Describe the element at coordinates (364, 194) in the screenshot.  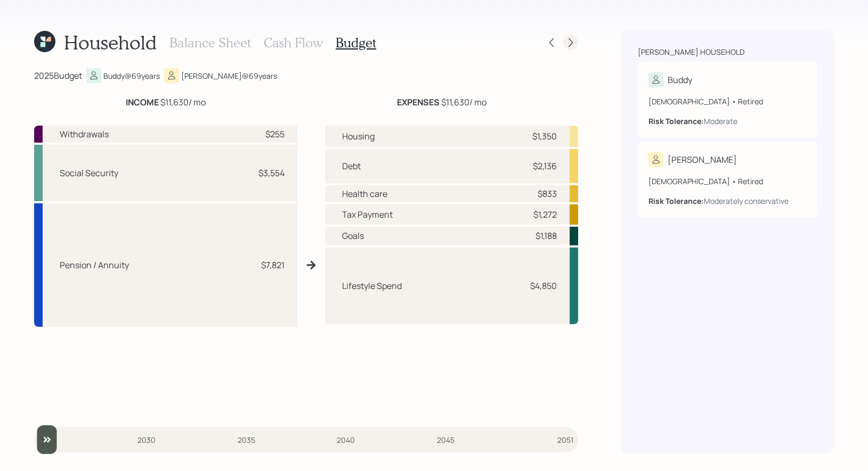
I see `div: Health care` at that location.